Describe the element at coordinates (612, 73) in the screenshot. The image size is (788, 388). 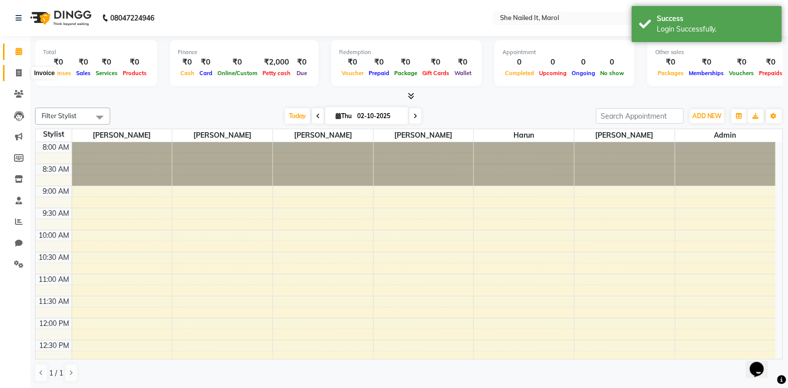
I see `span: No show` at that location.